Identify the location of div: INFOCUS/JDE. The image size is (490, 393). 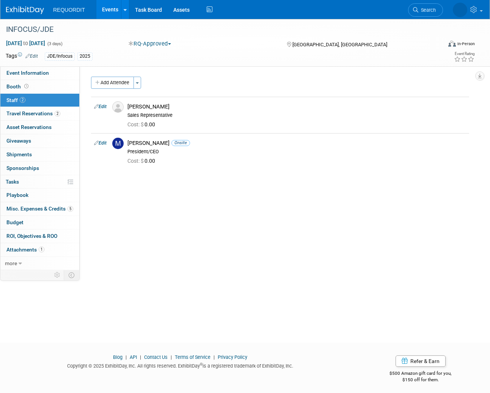
(219, 30).